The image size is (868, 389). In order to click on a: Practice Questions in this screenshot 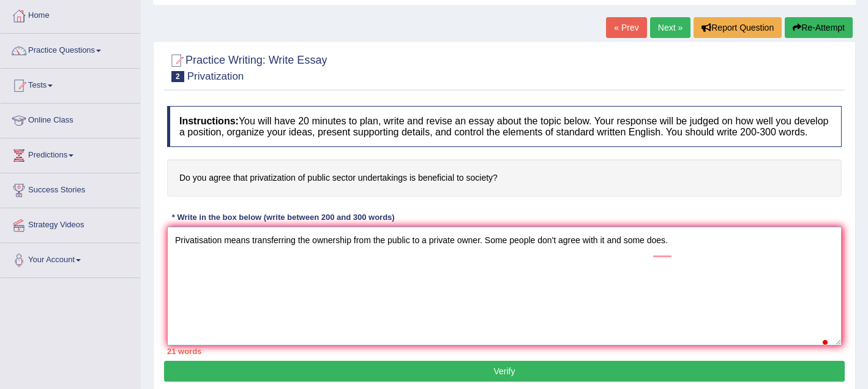, I will do `click(70, 49)`.